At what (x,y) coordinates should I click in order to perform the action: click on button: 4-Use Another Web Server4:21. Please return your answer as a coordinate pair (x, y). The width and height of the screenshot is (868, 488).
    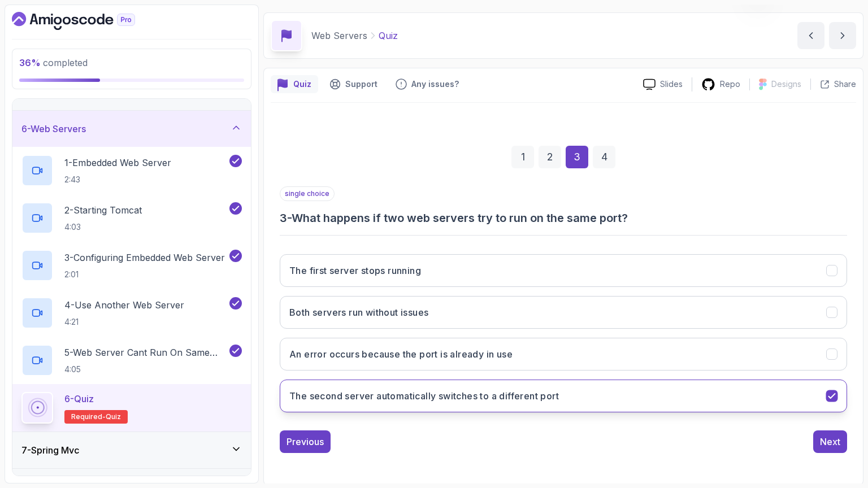
    Looking at the image, I should click on (132, 313).